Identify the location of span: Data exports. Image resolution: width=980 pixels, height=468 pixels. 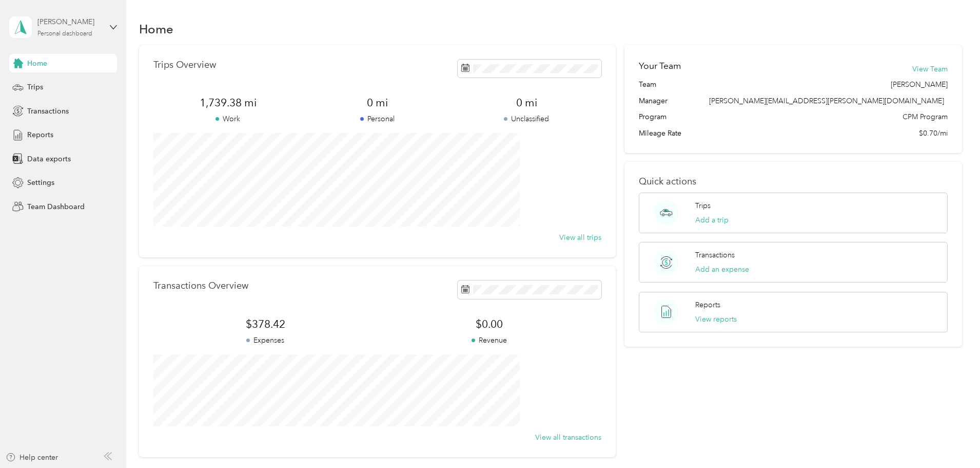
(48, 159).